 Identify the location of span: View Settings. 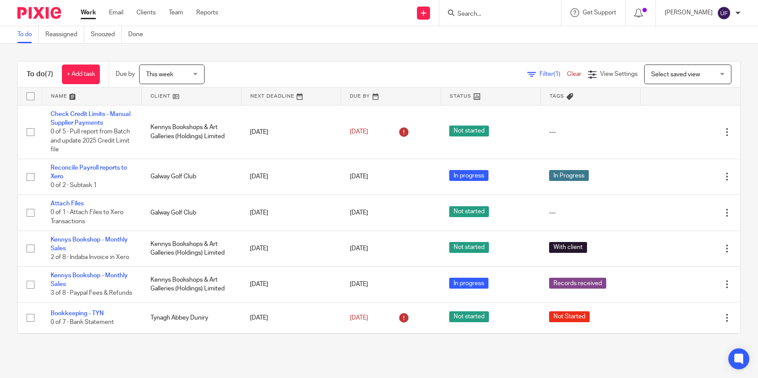
(619, 74).